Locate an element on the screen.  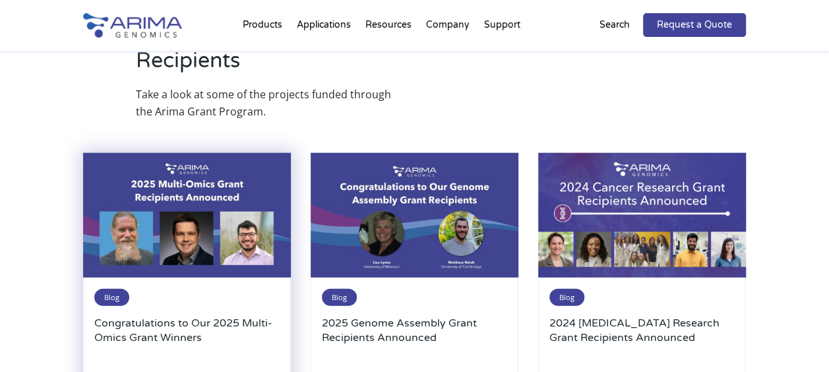
h3: 2025 Genome Assembly Grant Recipients Announced is located at coordinates (414, 338).